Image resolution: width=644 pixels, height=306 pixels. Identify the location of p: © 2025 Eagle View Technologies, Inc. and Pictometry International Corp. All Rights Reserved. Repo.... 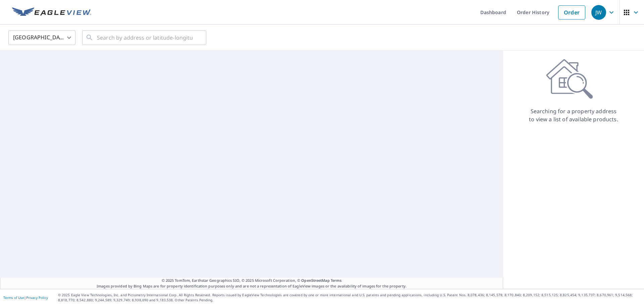
(349, 297).